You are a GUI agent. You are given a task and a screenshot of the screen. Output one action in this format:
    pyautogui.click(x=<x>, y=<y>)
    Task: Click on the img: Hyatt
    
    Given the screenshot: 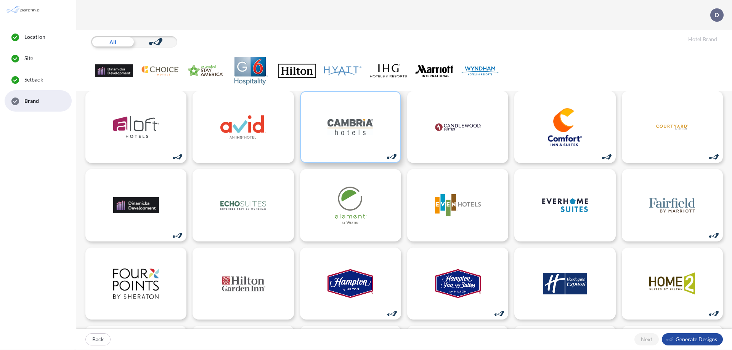 What is the action you would take?
    pyautogui.click(x=343, y=71)
    